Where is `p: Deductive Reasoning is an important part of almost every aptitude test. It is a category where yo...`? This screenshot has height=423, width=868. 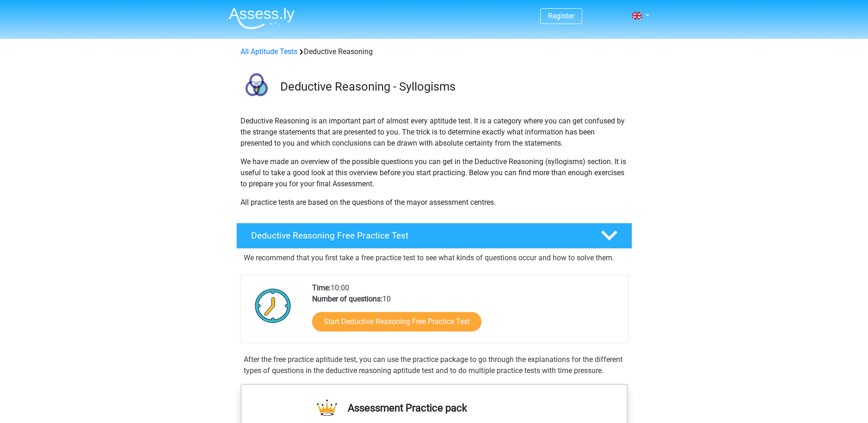 p: Deductive Reasoning is an important part of almost every aptitude test. It is a category where yo... is located at coordinates (434, 133).